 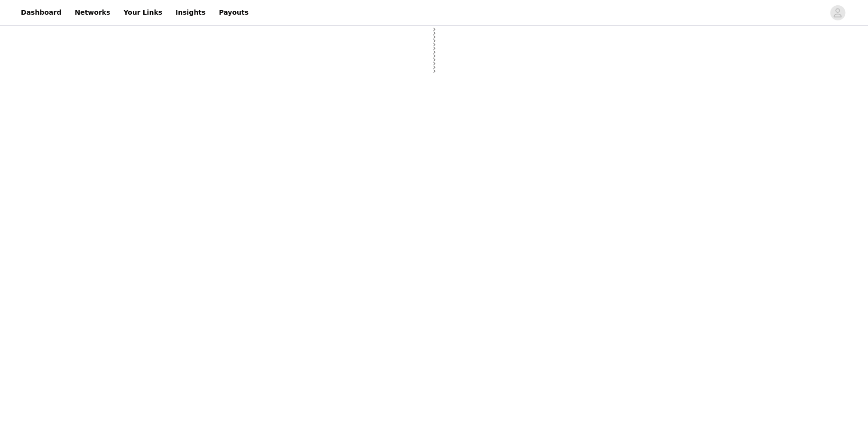 What do you see at coordinates (41, 12) in the screenshot?
I see `a: Dashboard` at bounding box center [41, 12].